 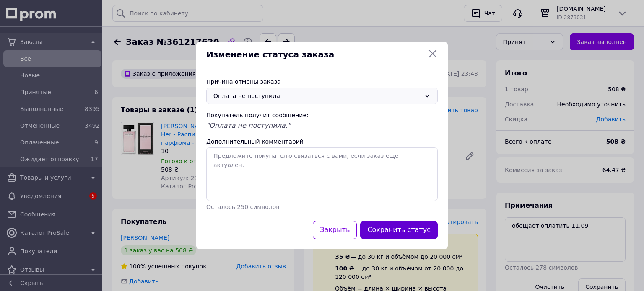 What do you see at coordinates (255, 142) in the screenshot?
I see `label: Дополнительный комментарий` at bounding box center [255, 142].